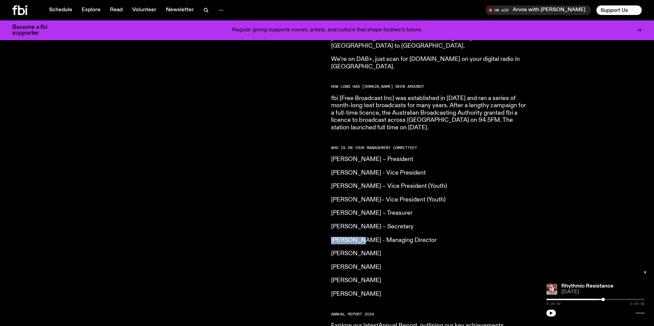  What do you see at coordinates (552, 290) in the screenshot?
I see `img: Attu crouches on gravel in front of a brown wall. They are wearing a white fur coat with a hood, ...` at bounding box center [552, 290].